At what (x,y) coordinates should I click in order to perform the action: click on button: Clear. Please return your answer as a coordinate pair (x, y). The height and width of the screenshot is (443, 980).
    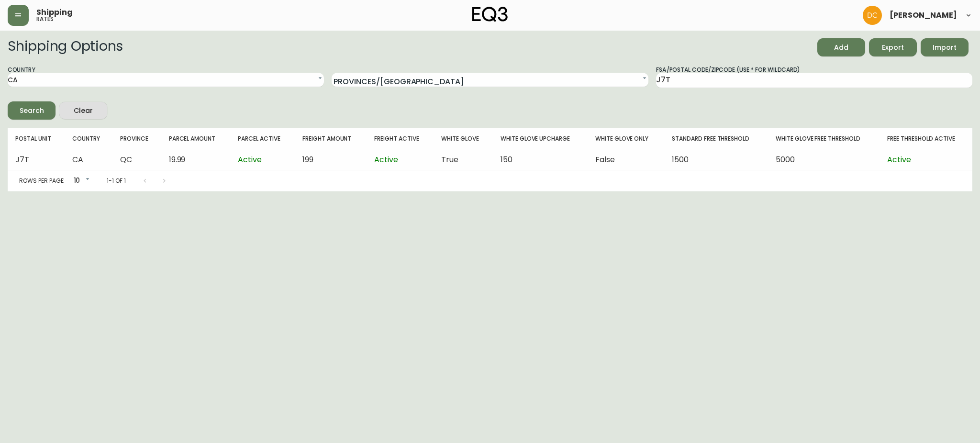
    Looking at the image, I should click on (83, 111).